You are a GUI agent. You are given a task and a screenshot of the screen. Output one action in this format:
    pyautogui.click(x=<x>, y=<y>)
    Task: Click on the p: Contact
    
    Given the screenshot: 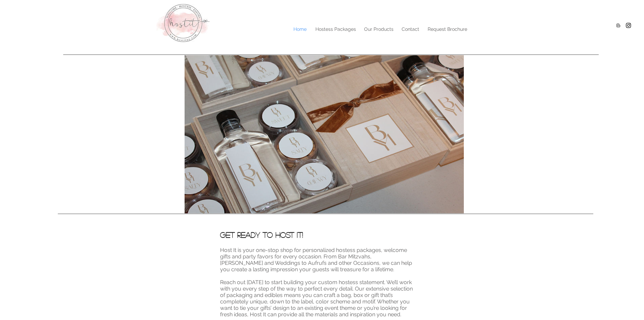 What is the action you would take?
    pyautogui.click(x=410, y=29)
    